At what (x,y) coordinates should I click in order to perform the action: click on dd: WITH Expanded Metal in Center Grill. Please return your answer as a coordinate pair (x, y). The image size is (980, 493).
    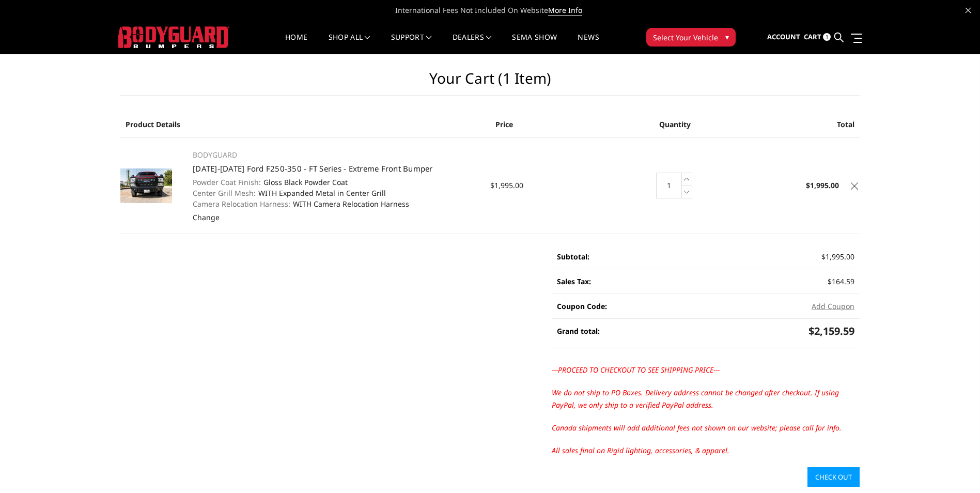
    Looking at the image, I should click on (336, 193).